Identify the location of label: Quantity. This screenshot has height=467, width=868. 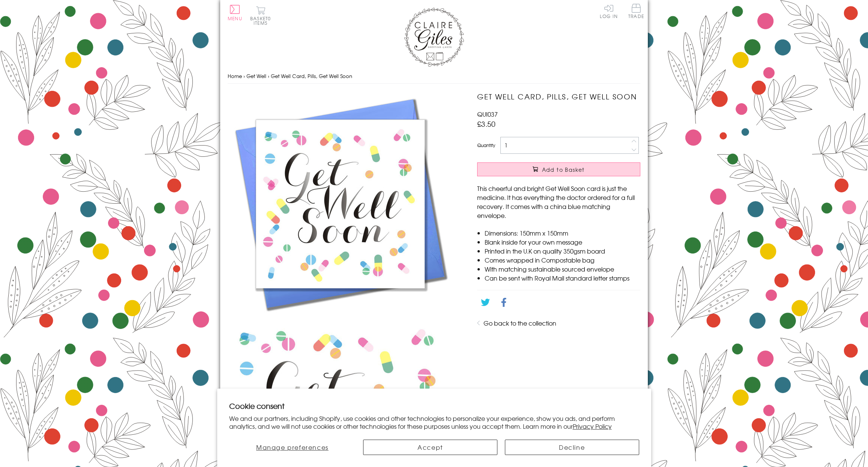
(486, 145).